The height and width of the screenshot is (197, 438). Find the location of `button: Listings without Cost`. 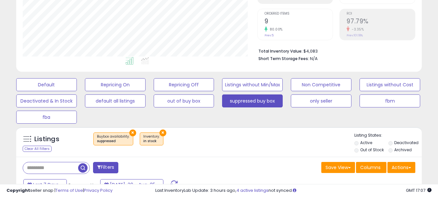

button: Listings without Cost is located at coordinates (390, 85).